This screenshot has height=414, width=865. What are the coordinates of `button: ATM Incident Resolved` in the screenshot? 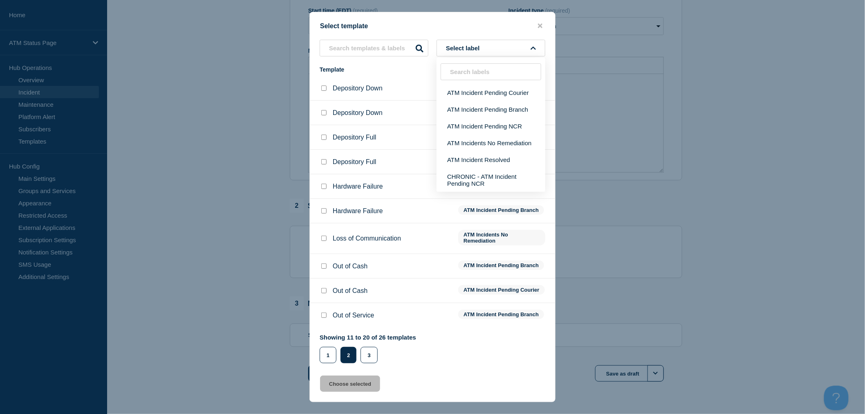 It's located at (491, 159).